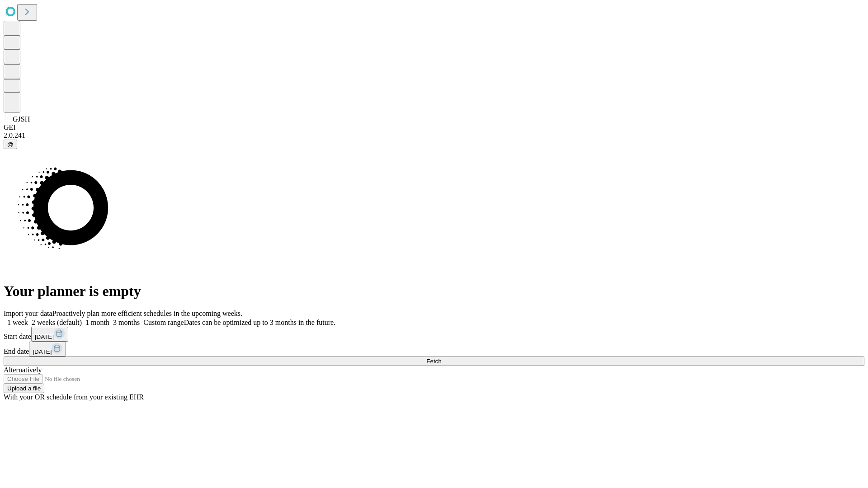 This screenshot has width=868, height=488. What do you see at coordinates (97, 322) in the screenshot?
I see `span: 1 month` at bounding box center [97, 322].